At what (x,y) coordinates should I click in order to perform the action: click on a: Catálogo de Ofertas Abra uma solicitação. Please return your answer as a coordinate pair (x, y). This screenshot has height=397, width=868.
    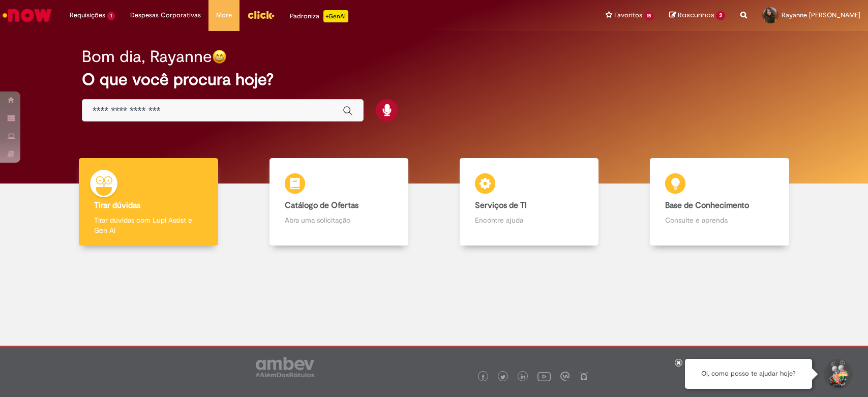
    Looking at the image, I should click on (339, 202).